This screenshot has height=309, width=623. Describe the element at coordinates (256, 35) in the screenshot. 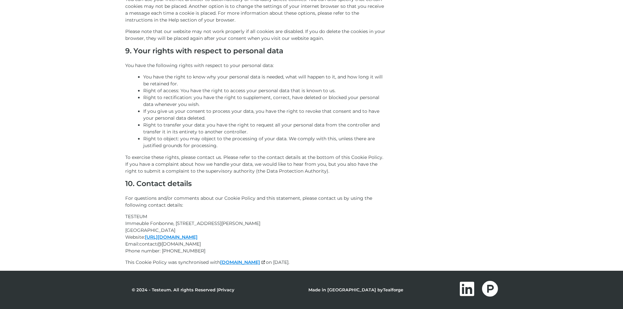

I see `p: Please note that our website may not work properly if all cookies are disabled. If you do delete ...` at that location.